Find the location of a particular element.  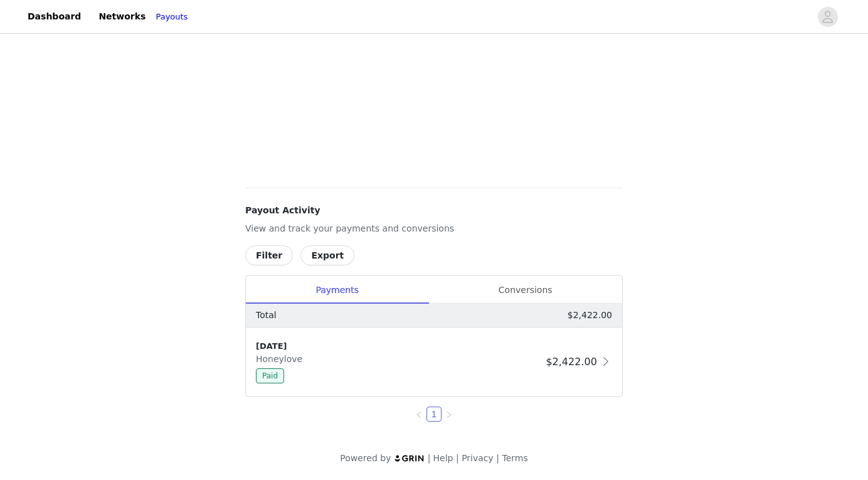

a: Help is located at coordinates (443, 458).